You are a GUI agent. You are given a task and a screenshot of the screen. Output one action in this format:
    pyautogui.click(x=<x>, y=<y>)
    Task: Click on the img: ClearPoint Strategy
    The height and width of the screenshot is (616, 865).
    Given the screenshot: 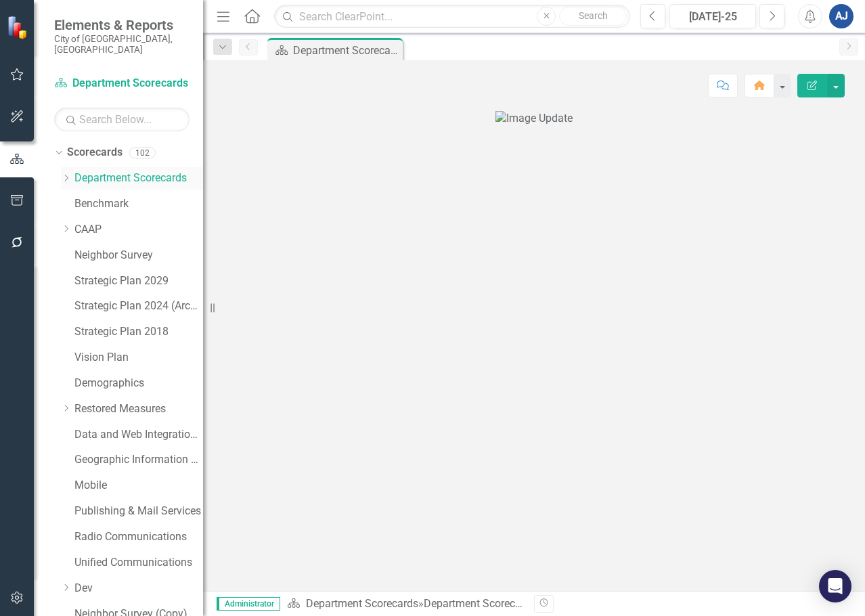 What is the action you would take?
    pyautogui.click(x=19, y=27)
    